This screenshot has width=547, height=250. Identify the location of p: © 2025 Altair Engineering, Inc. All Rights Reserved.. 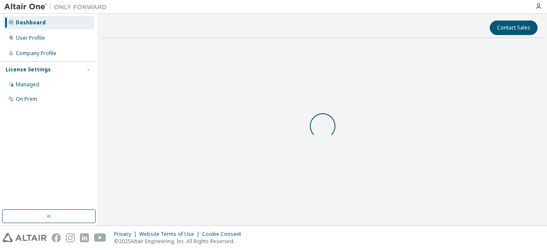
(180, 241).